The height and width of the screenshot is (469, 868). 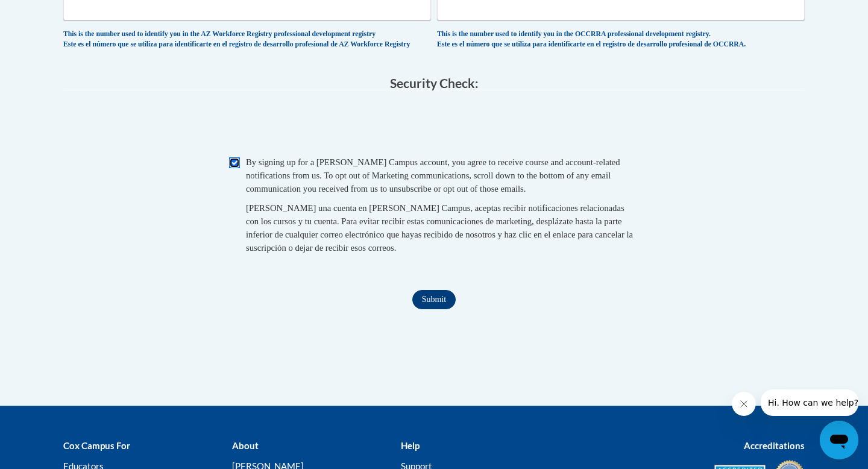 What do you see at coordinates (53, 13) in the screenshot?
I see `span: Hi. How can we help?` at bounding box center [53, 13].